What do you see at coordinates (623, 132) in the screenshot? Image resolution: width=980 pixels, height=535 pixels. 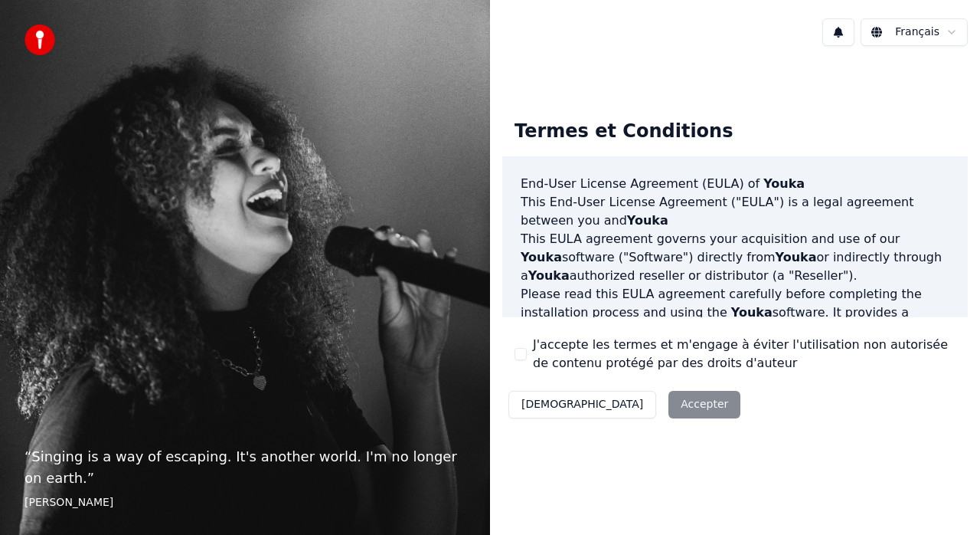 I see `div: Termes et Conditions` at bounding box center [623, 132].